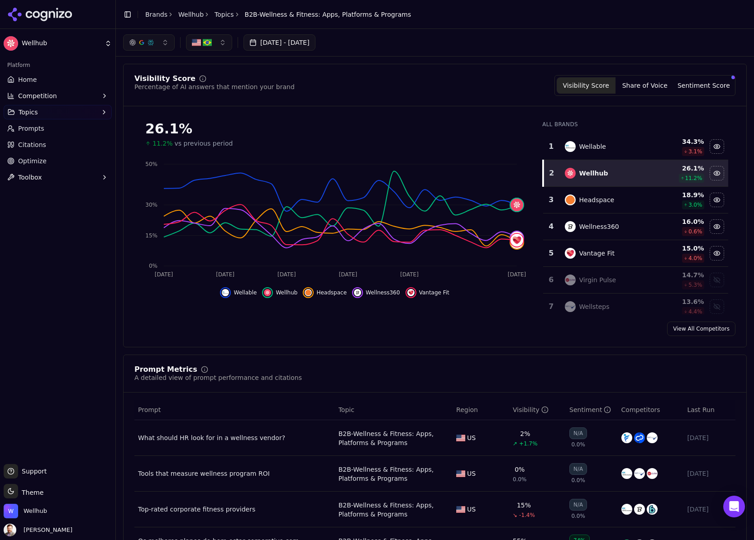 The width and height of the screenshot is (754, 540). Describe the element at coordinates (636, 253) in the screenshot. I see `tr: 5vantage fitVantage Fit15.0%4.0%Hide vantage fit data` at that location.